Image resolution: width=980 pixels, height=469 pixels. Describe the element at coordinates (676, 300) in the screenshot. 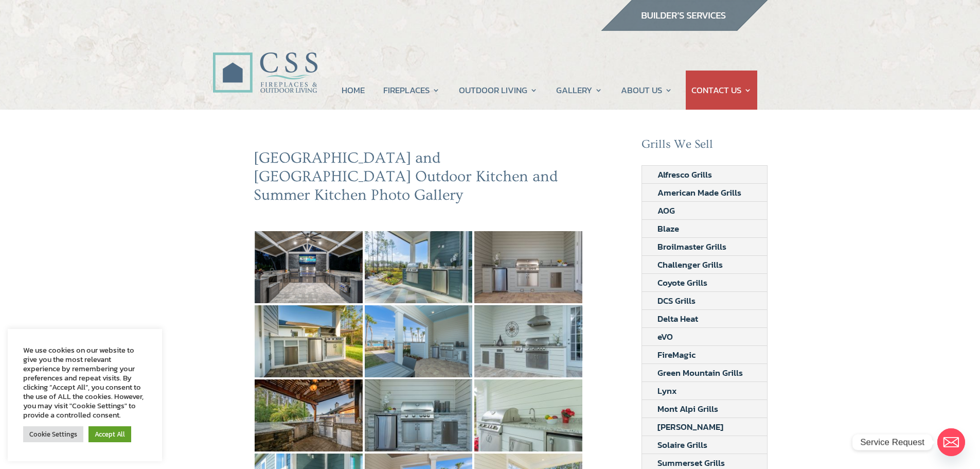

I see `a: DCS Grills` at that location.